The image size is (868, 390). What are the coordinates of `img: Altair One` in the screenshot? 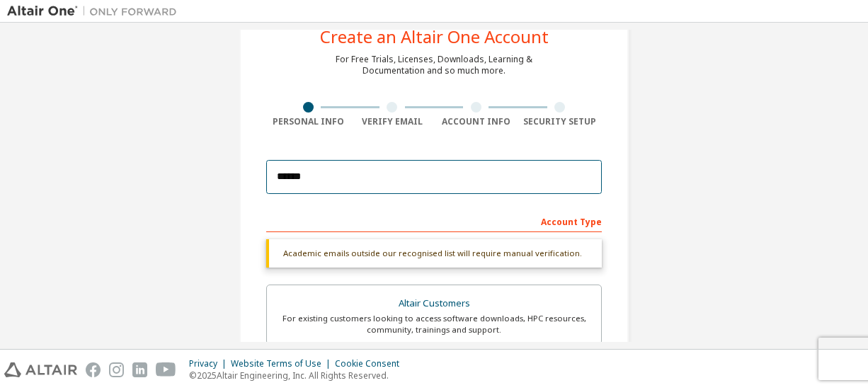 It's located at (96, 12).